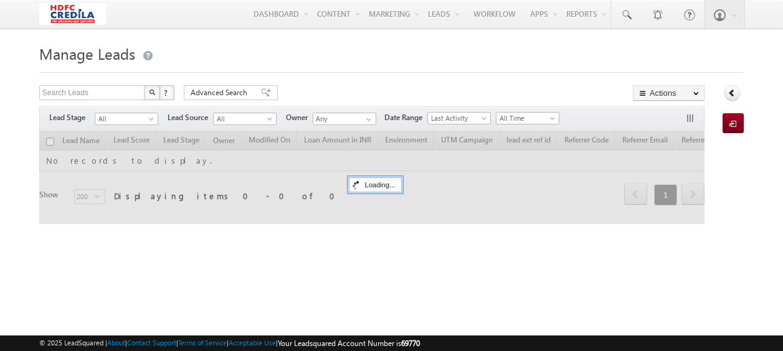 Image resolution: width=783 pixels, height=351 pixels. Describe the element at coordinates (349, 343) in the screenshot. I see `span: Your Leadsquared Account Number is` at that location.